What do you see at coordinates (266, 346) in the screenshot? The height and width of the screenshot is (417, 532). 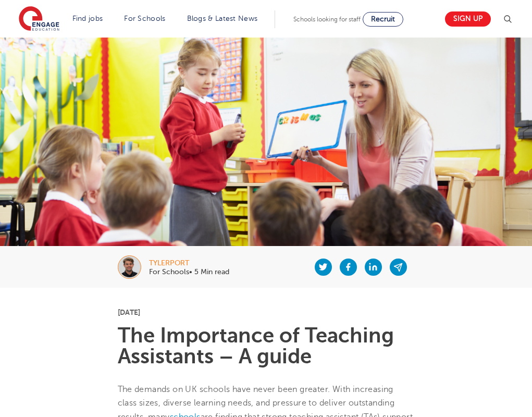 I see `h1: The Importance of Teaching Assistants – A guide` at bounding box center [266, 346].